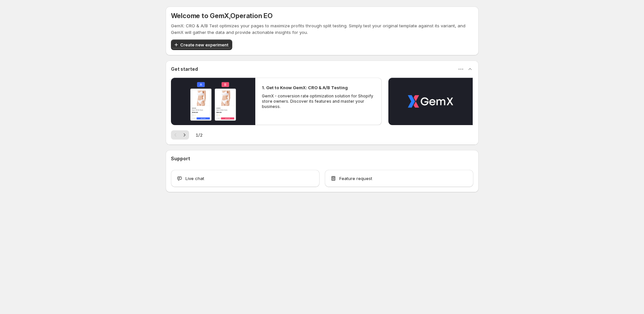 The height and width of the screenshot is (314, 644). Describe the element at coordinates (180, 159) in the screenshot. I see `h3: Support` at that location.